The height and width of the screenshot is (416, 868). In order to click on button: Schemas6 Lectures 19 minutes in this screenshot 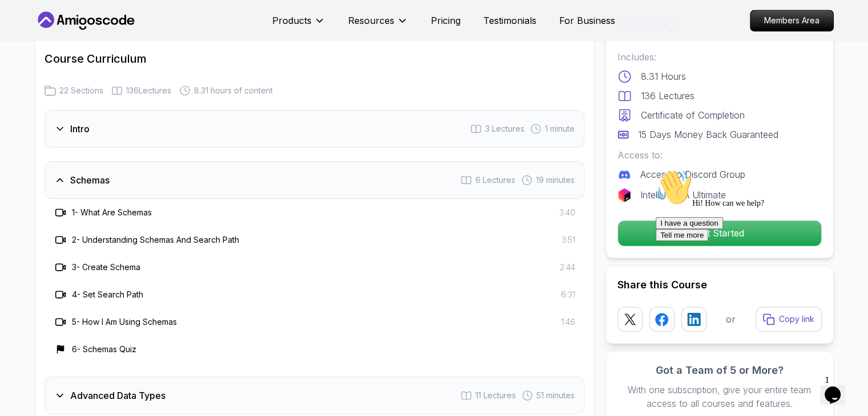, I will do `click(314, 180)`.